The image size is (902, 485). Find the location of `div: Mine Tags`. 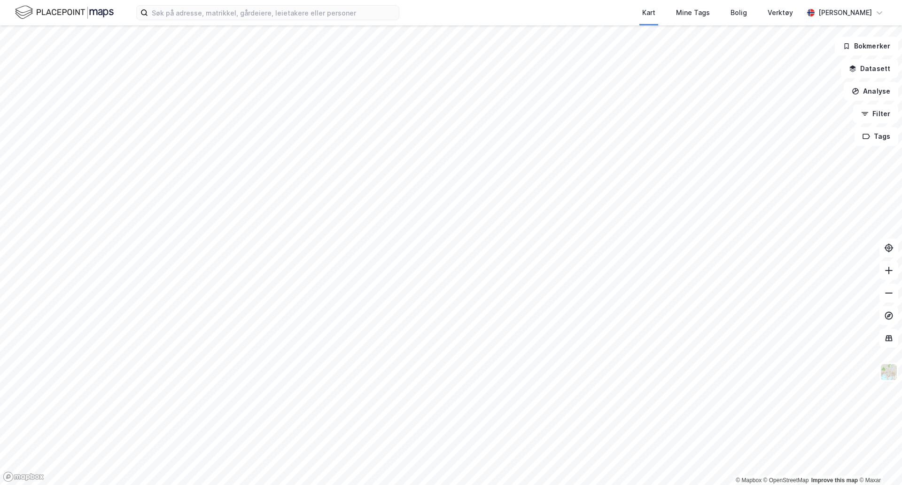

div: Mine Tags is located at coordinates (693, 13).